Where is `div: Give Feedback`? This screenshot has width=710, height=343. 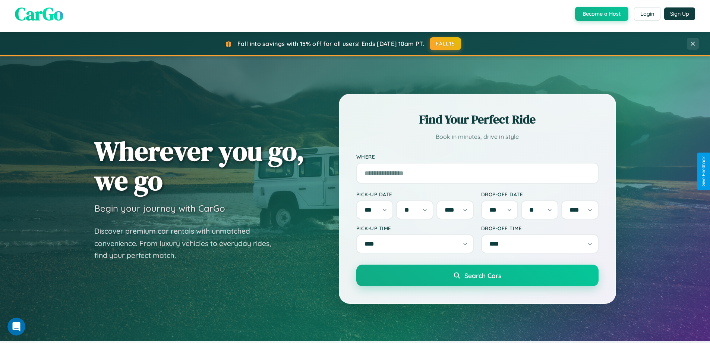 div: Give Feedback is located at coordinates (704, 171).